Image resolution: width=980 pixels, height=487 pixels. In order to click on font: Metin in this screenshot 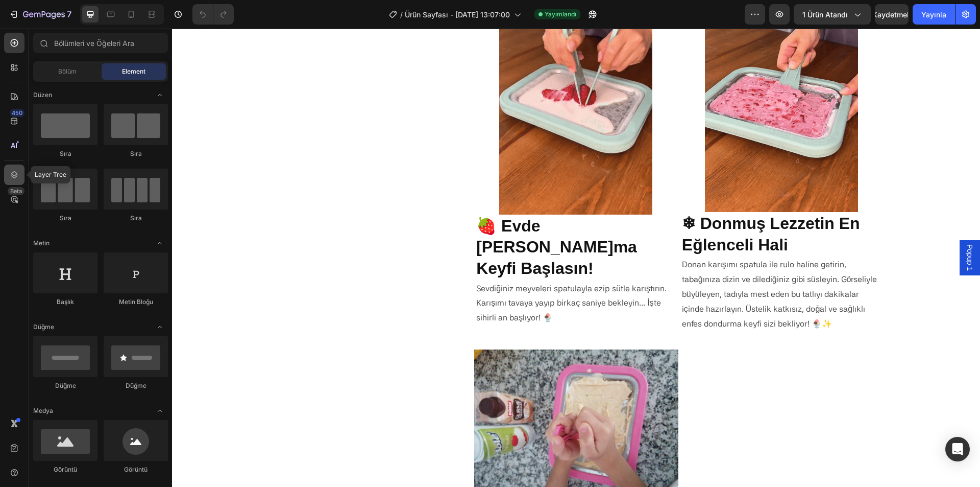, I will do `click(42, 243)`.